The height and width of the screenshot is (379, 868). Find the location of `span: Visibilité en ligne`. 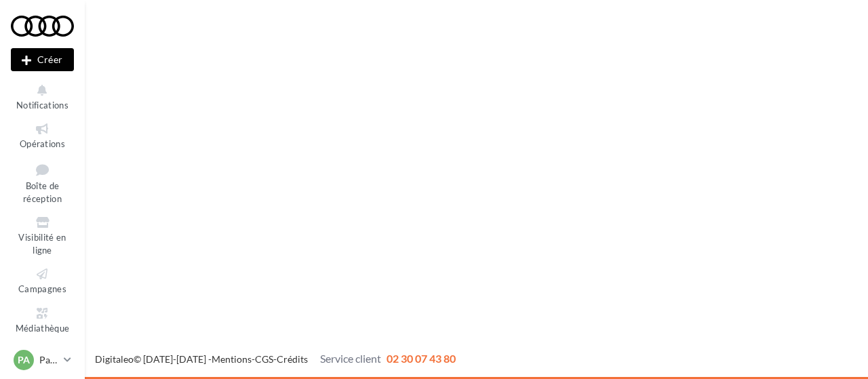

span: Visibilité en ligne is located at coordinates (42, 244).